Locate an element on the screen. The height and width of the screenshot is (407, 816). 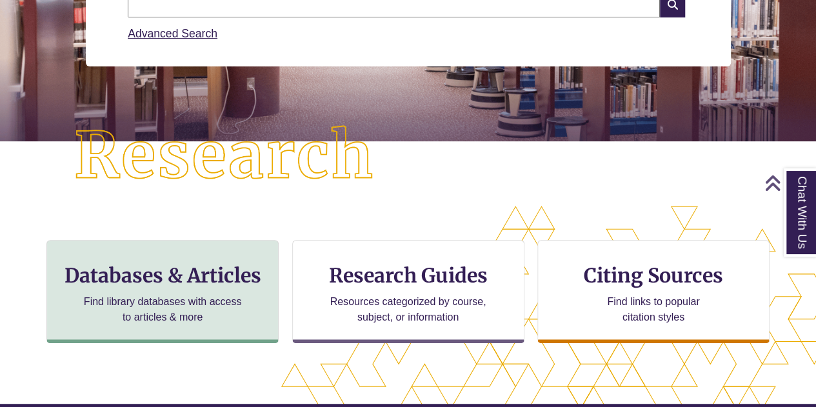
h3: Research Guides is located at coordinates (408, 276).